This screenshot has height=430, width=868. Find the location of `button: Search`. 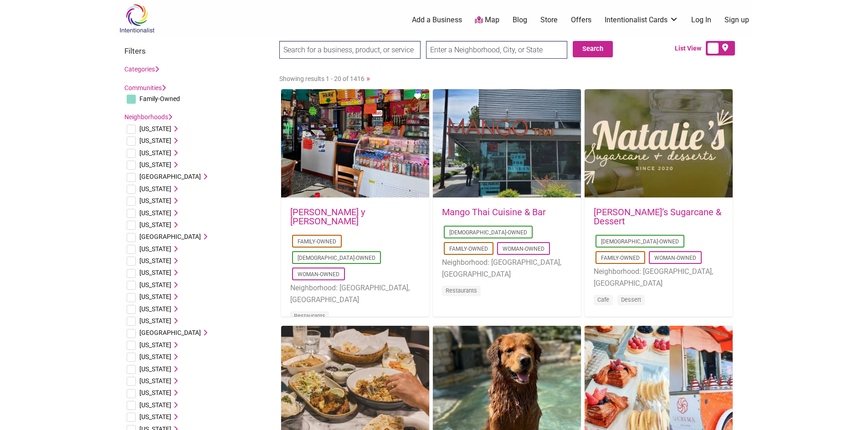

button: Search is located at coordinates (593, 49).